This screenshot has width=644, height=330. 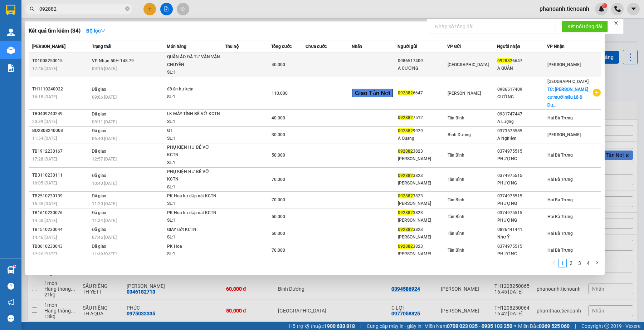 What do you see at coordinates (61, 213) in the screenshot?
I see `div: TB1610230076` at bounding box center [61, 213].